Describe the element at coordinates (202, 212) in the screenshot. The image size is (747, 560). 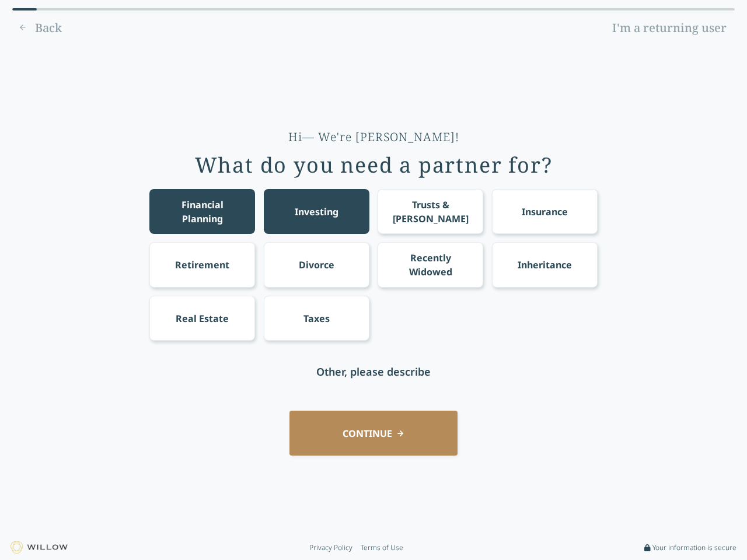
I see `div: Financial Planning` at that location.